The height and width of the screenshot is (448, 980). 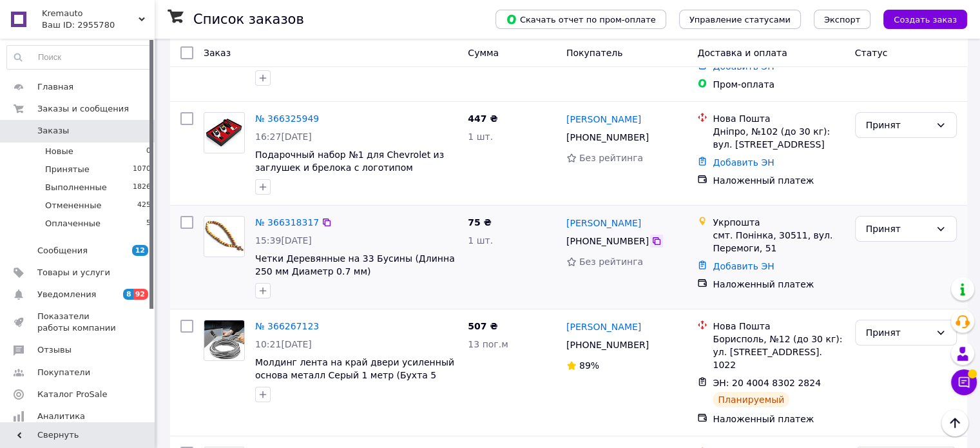 I want to click on span: 8, so click(x=128, y=294).